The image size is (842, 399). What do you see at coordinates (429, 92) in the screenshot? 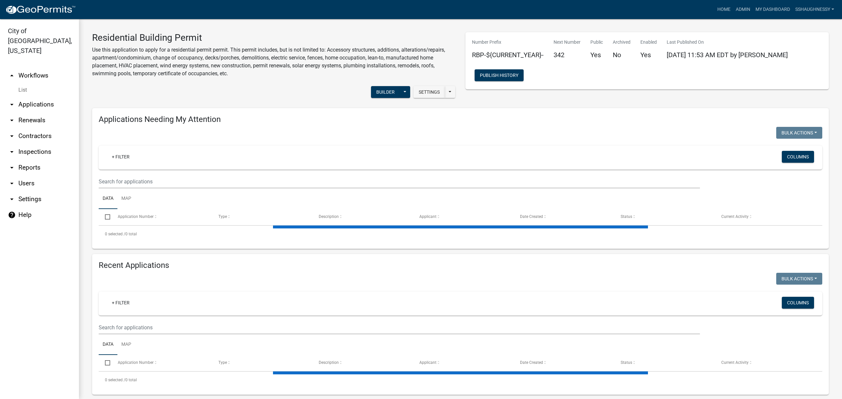
I see `button: Settings` at bounding box center [429, 92].